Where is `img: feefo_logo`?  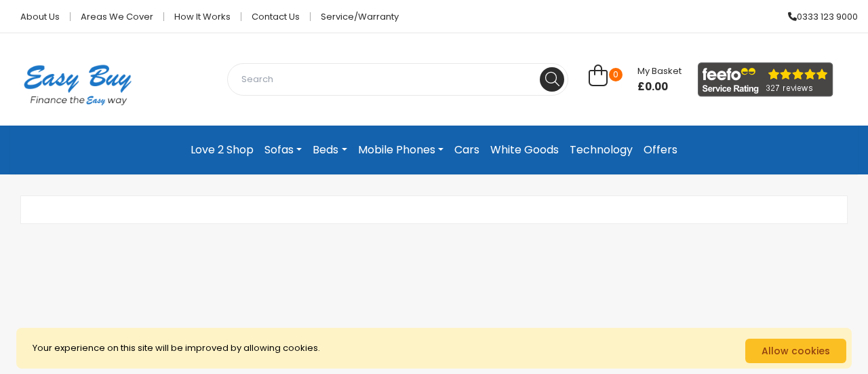
img: feefo_logo is located at coordinates (766, 79).